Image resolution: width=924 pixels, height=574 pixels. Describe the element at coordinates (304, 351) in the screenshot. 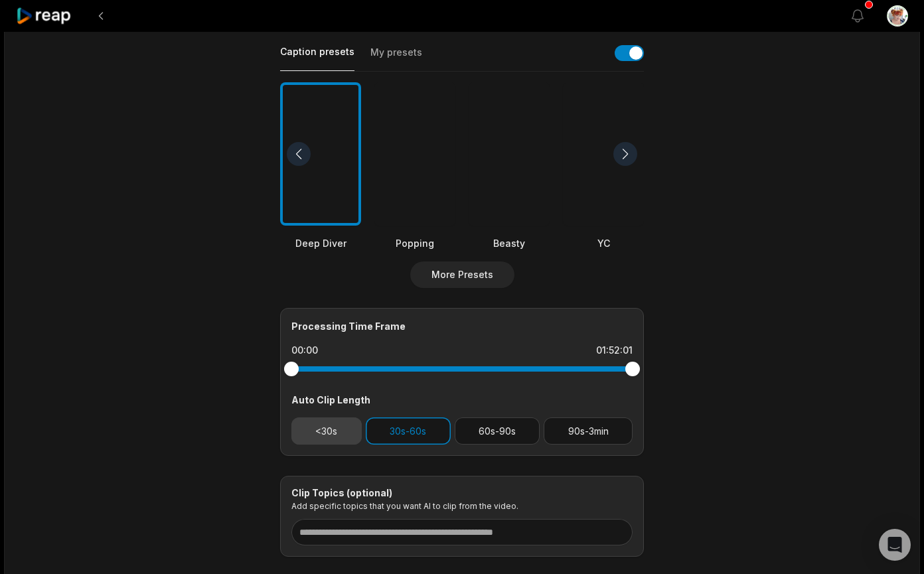

I see `div: 00:00` at that location.